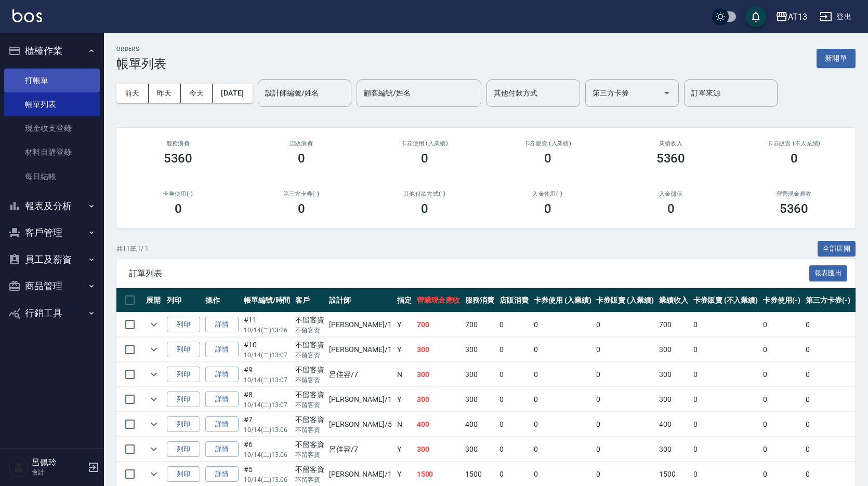 This screenshot has height=486, width=868. Describe the element at coordinates (793, 143) in the screenshot. I see `h2: 卡券販賣 (不入業績)` at that location.